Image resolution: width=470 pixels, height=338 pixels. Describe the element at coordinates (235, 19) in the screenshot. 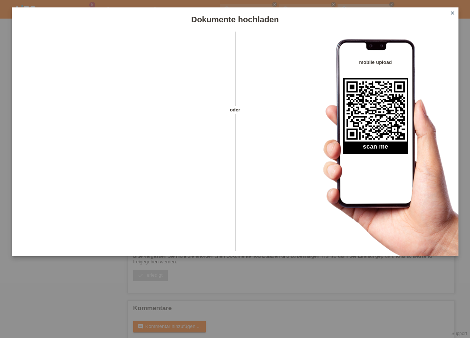

I see `h1: Dokumente hochladen` at that location.